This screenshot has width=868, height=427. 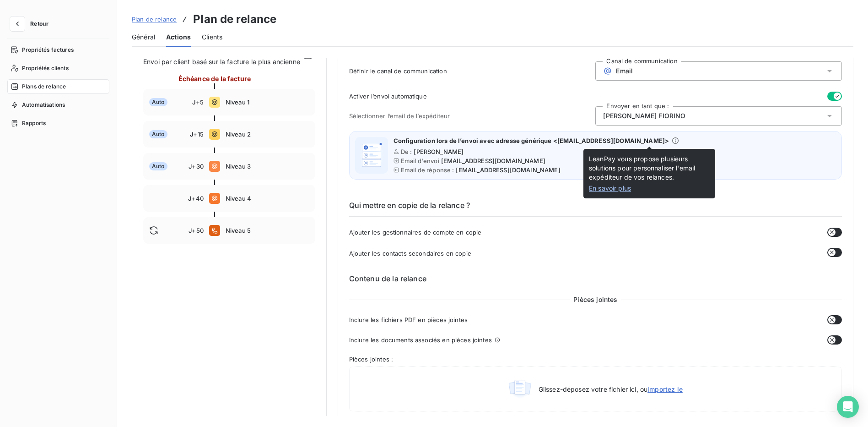 I want to click on span: Automatisations, so click(x=43, y=105).